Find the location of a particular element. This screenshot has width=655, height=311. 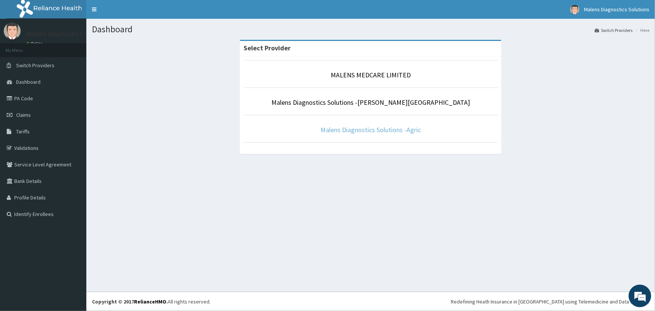

h1: Dashboard is located at coordinates (370, 29).